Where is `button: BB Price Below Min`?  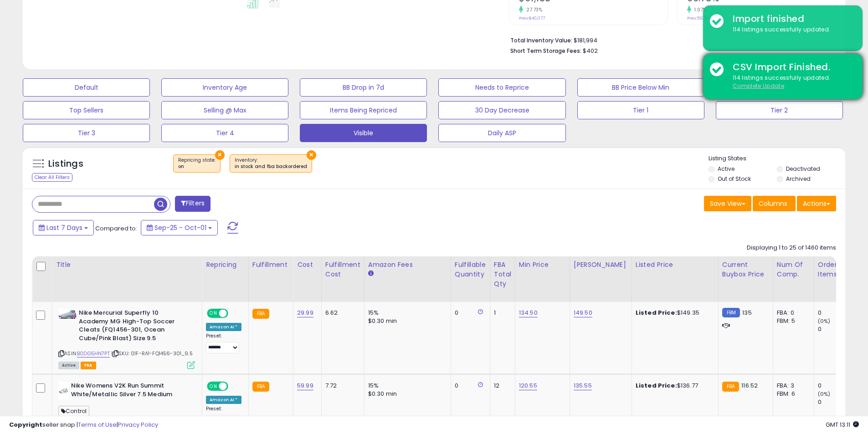 button: BB Price Below Min is located at coordinates (640, 87).